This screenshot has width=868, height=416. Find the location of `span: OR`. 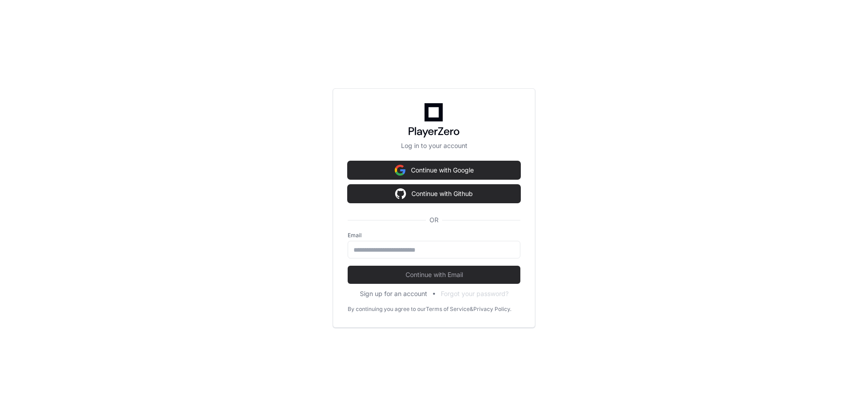

span: OR is located at coordinates (434, 220).